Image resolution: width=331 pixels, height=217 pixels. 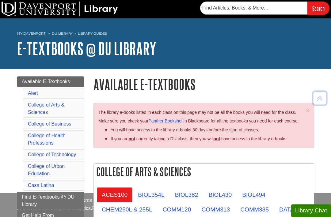 I want to click on a: Find E-Textbooks @ DU Library, so click(x=51, y=200).